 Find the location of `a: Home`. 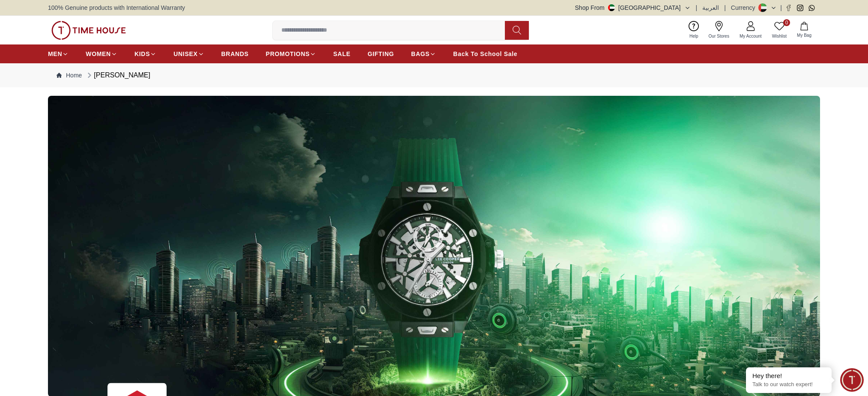

a: Home is located at coordinates (69, 75).